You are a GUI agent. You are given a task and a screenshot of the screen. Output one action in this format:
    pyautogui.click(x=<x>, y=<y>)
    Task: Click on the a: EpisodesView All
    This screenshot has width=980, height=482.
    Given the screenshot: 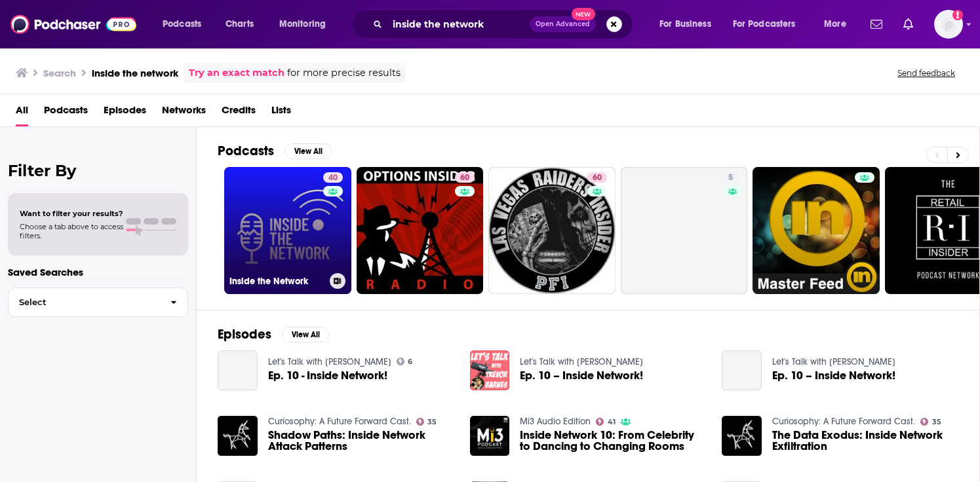 What is the action you would take?
    pyautogui.click(x=274, y=334)
    